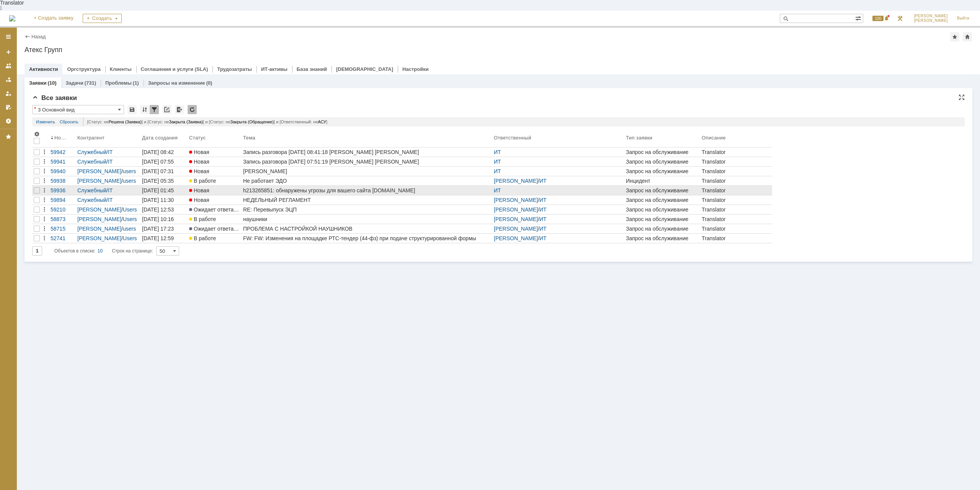  I want to click on div: Контрагент, so click(92, 137).